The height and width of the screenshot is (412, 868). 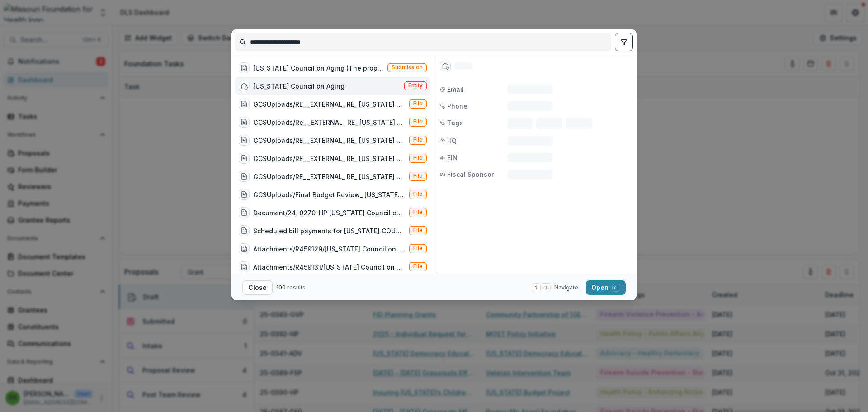 I want to click on span: Phone, so click(x=457, y=106).